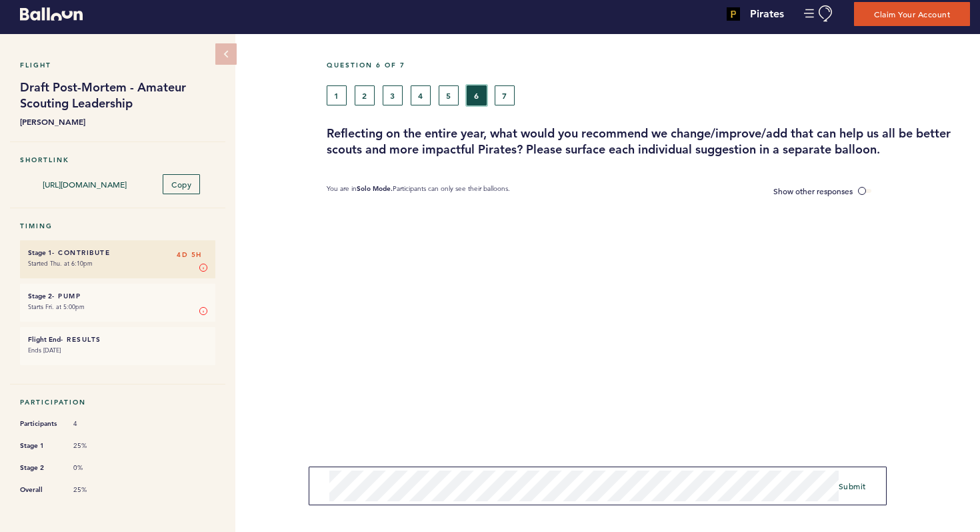 The width and height of the screenshot is (980, 532). I want to click on button: 4, so click(420, 96).